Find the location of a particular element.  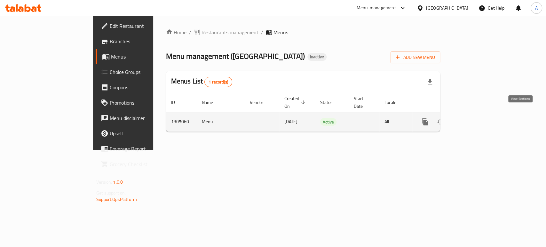

span: Name is located at coordinates (211, 102).